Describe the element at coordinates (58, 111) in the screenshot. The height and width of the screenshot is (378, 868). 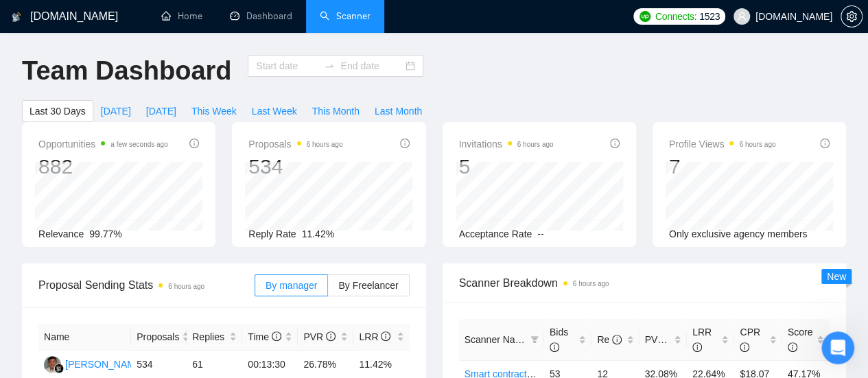
I see `span: Last 30 Days` at that location.